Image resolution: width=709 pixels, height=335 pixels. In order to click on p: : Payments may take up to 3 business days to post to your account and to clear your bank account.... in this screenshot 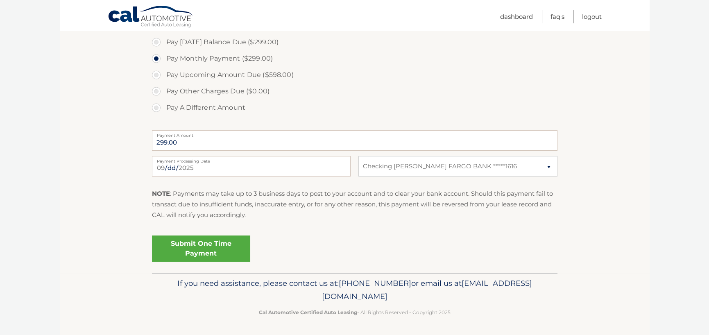, I will do `click(355, 204)`.